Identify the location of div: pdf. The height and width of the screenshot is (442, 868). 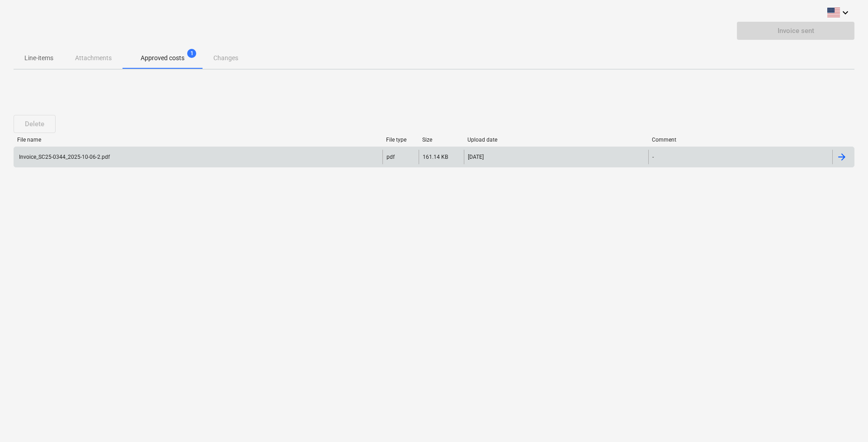
(390, 157).